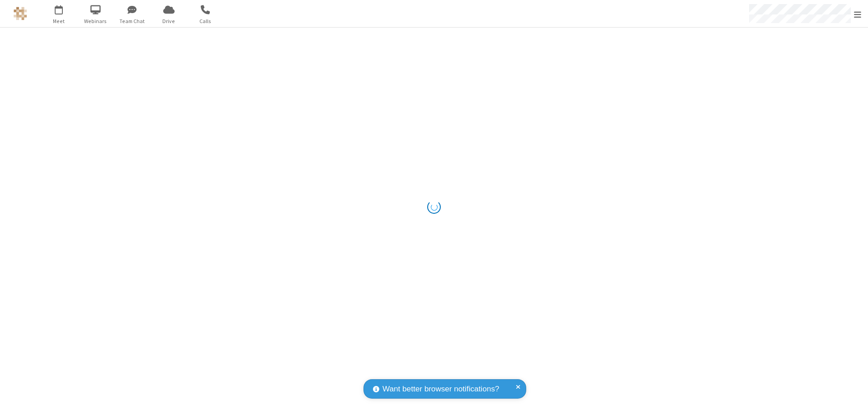  I want to click on span: Calls, so click(205, 21).